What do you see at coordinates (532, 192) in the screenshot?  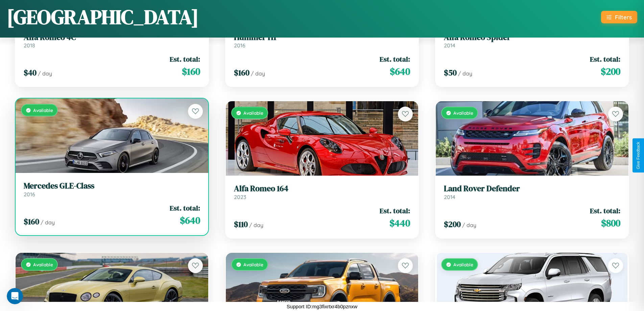 I see `a: Land Rover Defender2014` at bounding box center [532, 192].